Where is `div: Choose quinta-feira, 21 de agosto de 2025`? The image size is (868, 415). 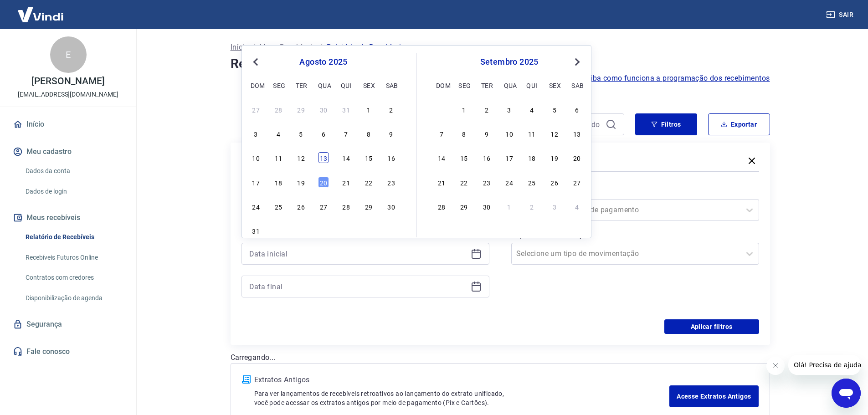
div: Choose quinta-feira, 21 de agosto de 2025 is located at coordinates (346, 182).